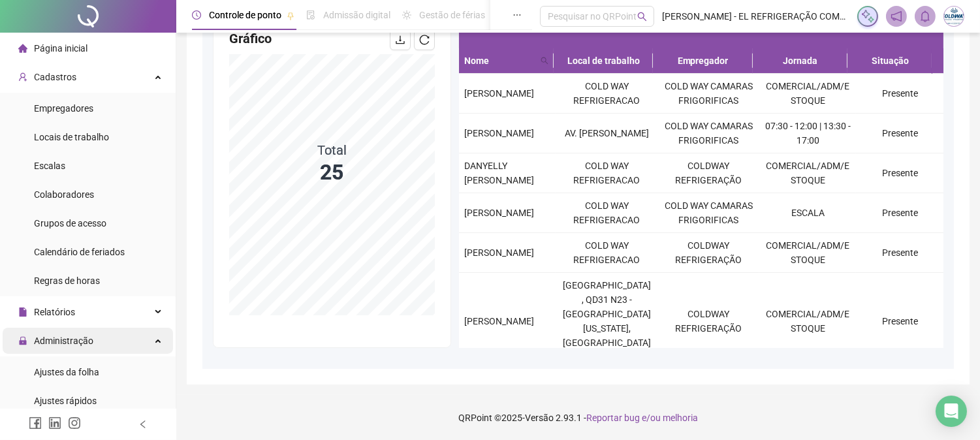  What do you see at coordinates (311, 15) in the screenshot?
I see `span: file-done` at bounding box center [311, 15].